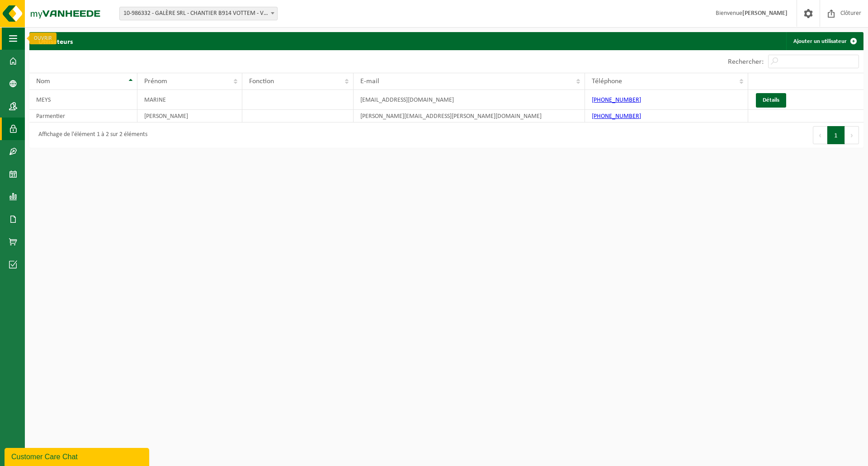 The image size is (868, 466). What do you see at coordinates (83, 100) in the screenshot?
I see `td: MEYS` at bounding box center [83, 100].